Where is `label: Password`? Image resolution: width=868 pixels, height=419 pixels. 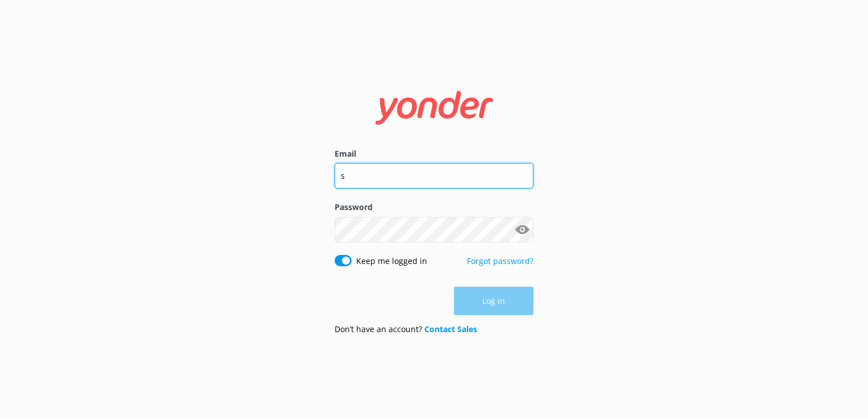
label: Password is located at coordinates (434, 208).